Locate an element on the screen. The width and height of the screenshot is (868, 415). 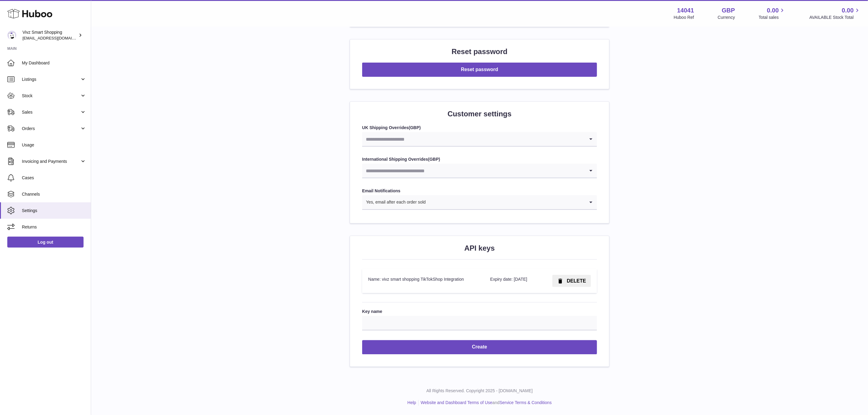
span: AVAILABLE Stock Total is located at coordinates (835, 17).